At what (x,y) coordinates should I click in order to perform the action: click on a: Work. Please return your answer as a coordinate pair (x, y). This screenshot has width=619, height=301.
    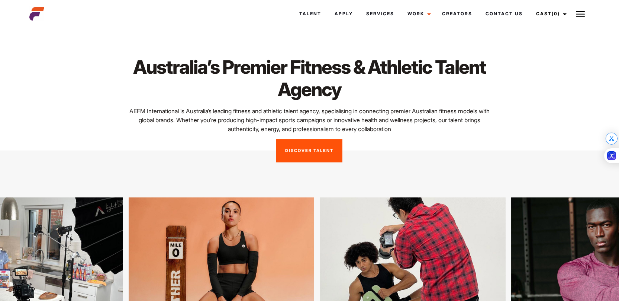
    Looking at the image, I should click on (418, 14).